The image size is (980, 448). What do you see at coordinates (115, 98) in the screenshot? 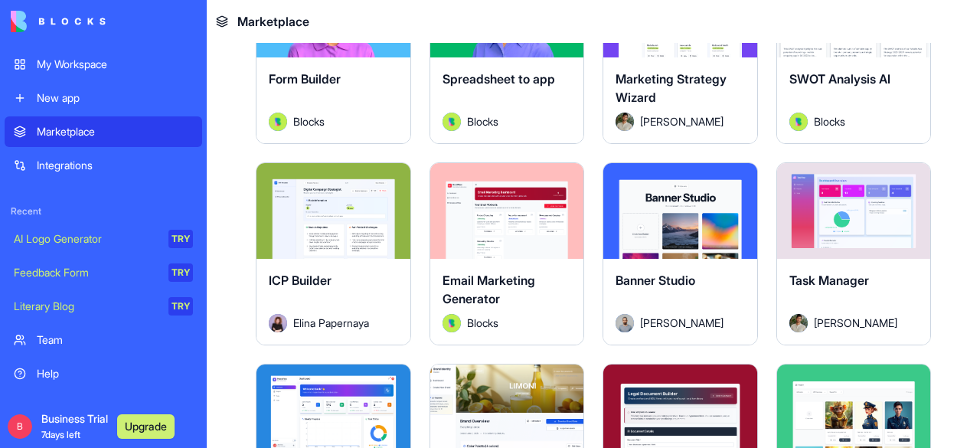
I see `div: New app` at bounding box center [115, 98].